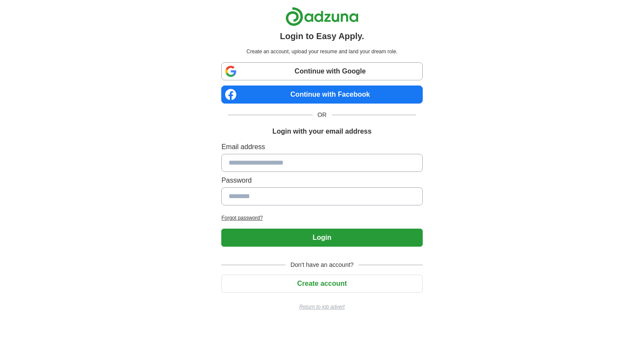 Image resolution: width=644 pixels, height=364 pixels. What do you see at coordinates (321, 147) in the screenshot?
I see `label: Email address` at bounding box center [321, 147].